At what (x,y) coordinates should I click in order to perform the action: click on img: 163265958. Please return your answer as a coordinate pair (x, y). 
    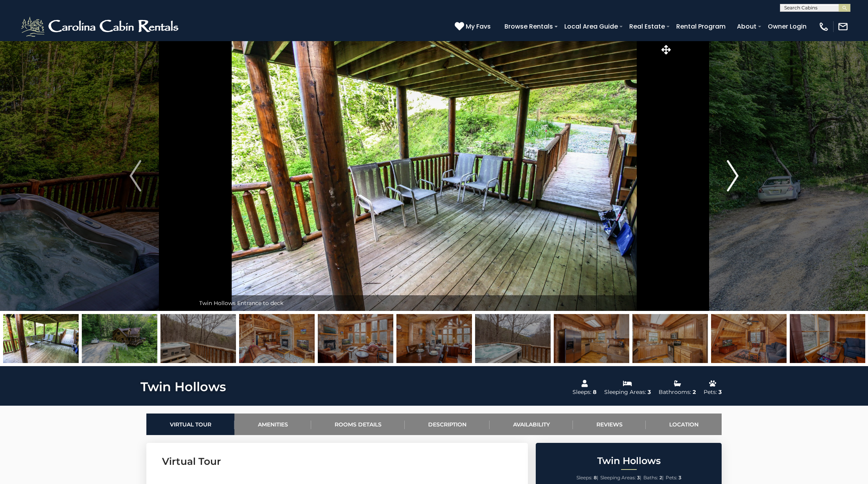
    Looking at the image, I should click on (749, 338).